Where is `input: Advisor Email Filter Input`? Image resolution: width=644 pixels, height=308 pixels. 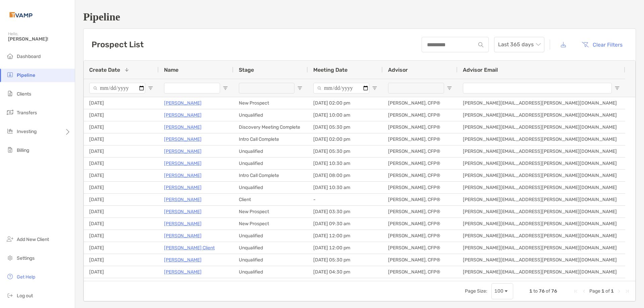 input: Advisor Email Filter Input is located at coordinates (537, 88).